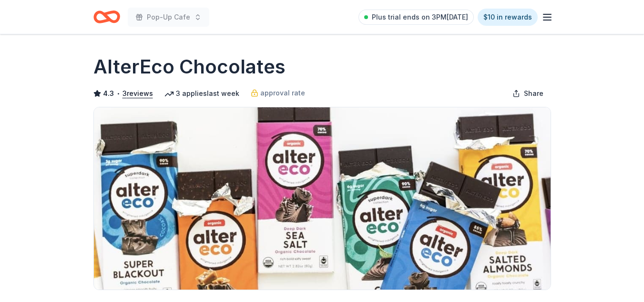  What do you see at coordinates (527, 94) in the screenshot?
I see `button: Share` at bounding box center [527, 94].